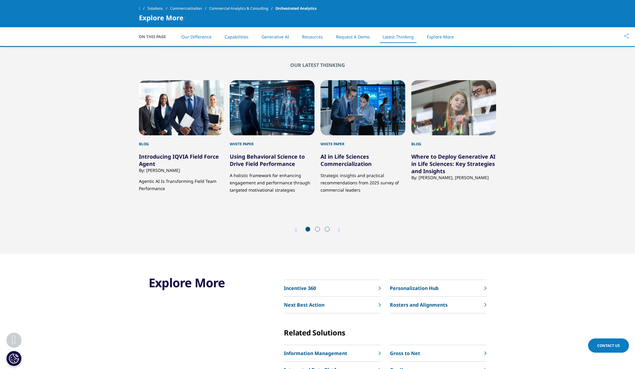 The width and height of the screenshot is (635, 369). What do you see at coordinates (242, 8) in the screenshot?
I see `a: Commercial Analytics & Consulting` at bounding box center [242, 8].